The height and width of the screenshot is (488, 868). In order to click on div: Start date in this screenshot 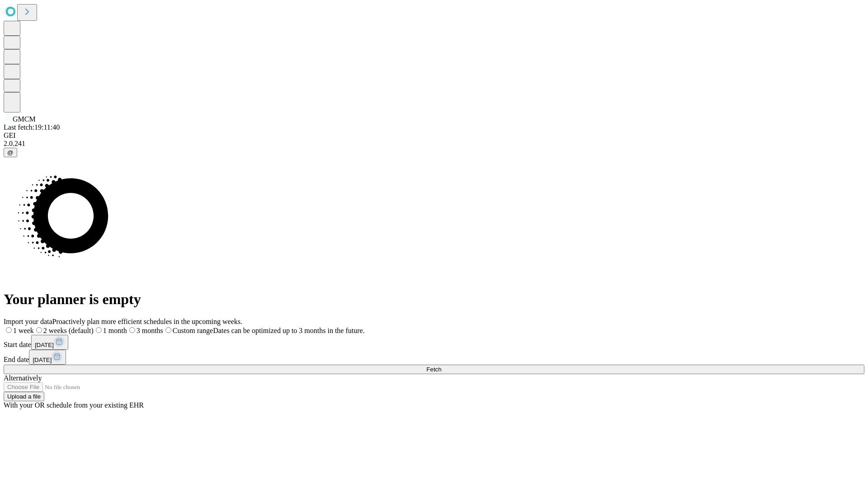, I will do `click(434, 342)`.